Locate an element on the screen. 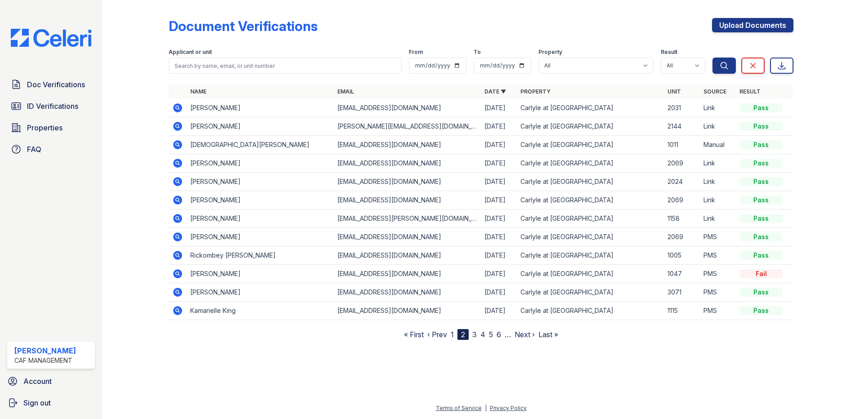 The width and height of the screenshot is (860, 419). a: Terms of Service is located at coordinates (459, 408).